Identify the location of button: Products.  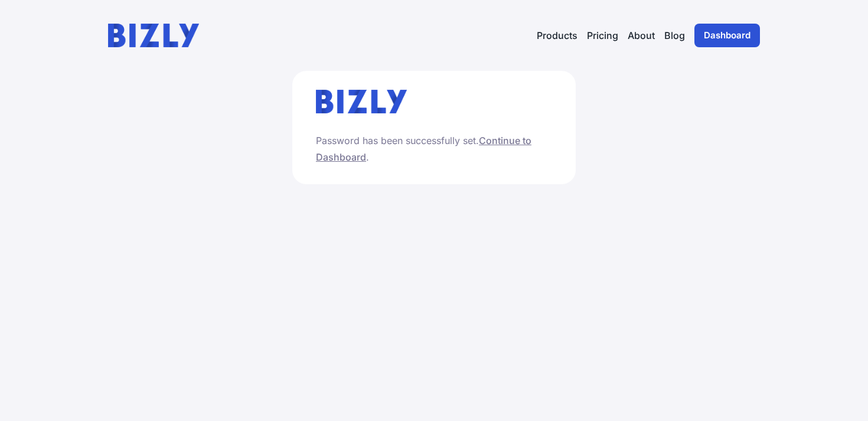
(557, 36).